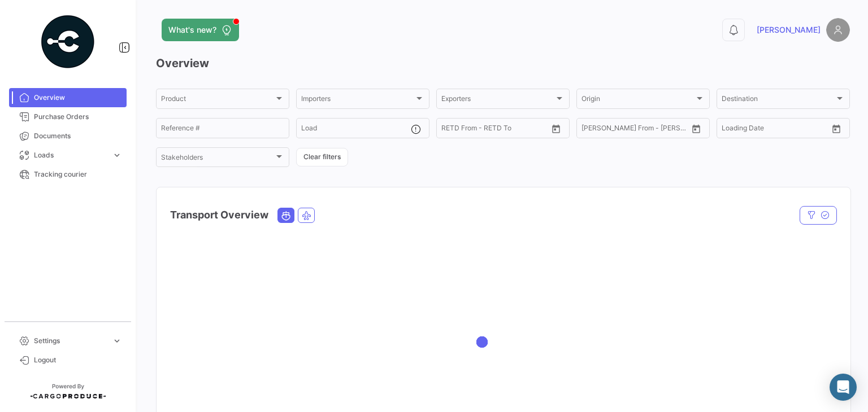 This screenshot has height=412, width=868. Describe the element at coordinates (71, 155) in the screenshot. I see `span: Loads` at that location.